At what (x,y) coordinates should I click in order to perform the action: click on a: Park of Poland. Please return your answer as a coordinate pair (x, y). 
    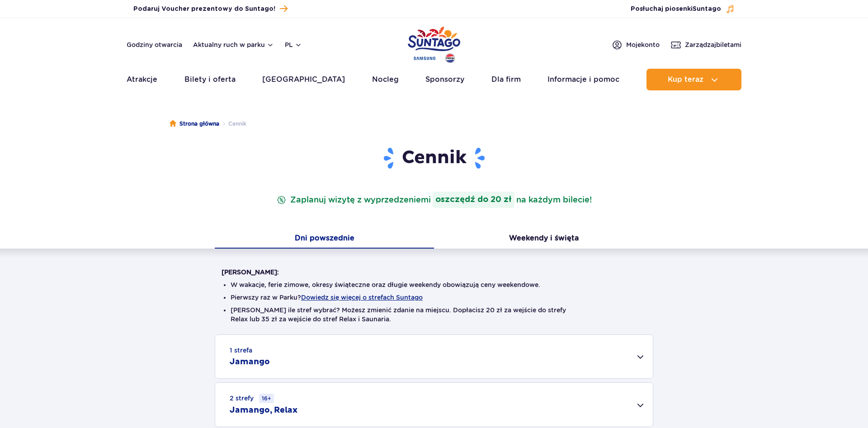
    Looking at the image, I should click on (434, 43).